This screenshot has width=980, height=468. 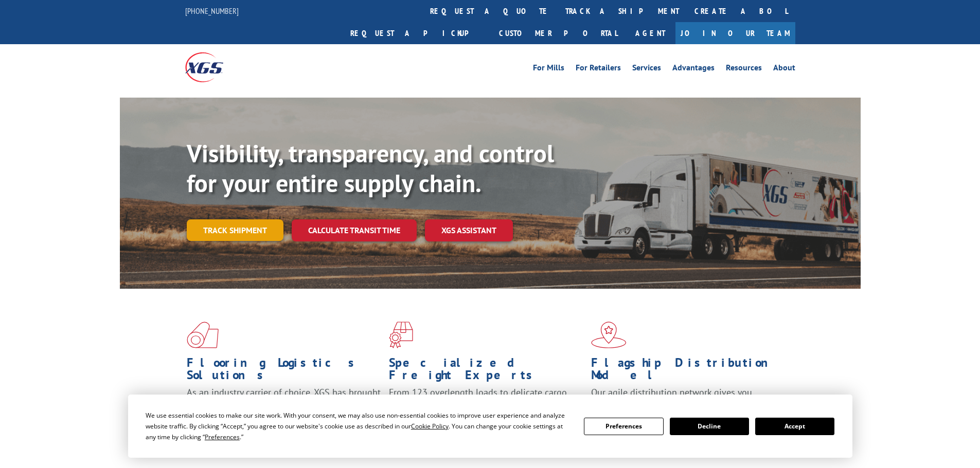 What do you see at coordinates (370, 168) in the screenshot?
I see `b: Visibility, transparency, and control for your entire supply chain.` at bounding box center [370, 168].